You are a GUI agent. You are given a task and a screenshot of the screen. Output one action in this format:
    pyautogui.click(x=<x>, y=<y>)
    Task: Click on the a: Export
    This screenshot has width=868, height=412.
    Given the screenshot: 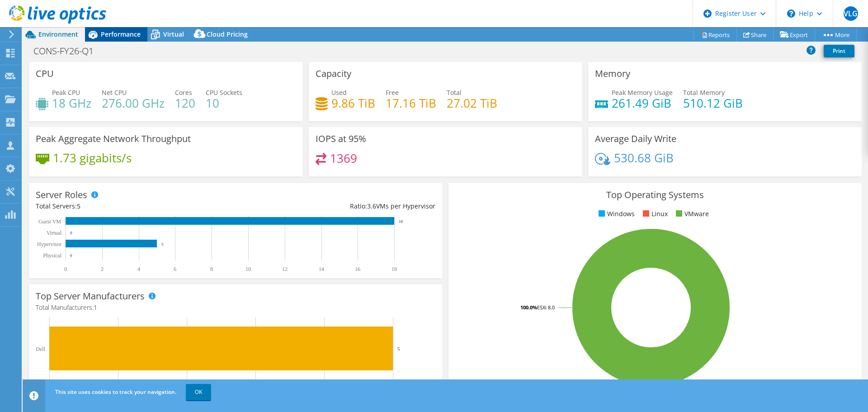 What is the action you would take?
    pyautogui.click(x=794, y=34)
    